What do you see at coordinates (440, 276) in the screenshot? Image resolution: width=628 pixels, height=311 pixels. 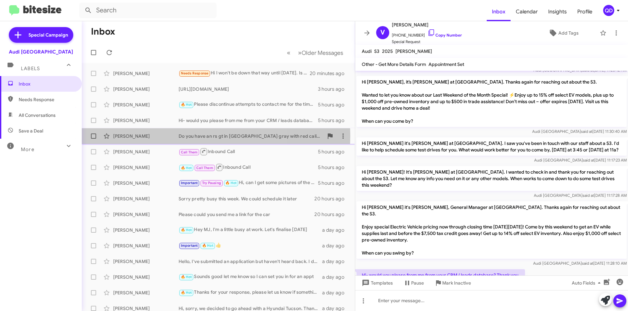 I see `p: Hi- would you please from me from your CRM / leads database? Thank you.` at bounding box center [440, 276].